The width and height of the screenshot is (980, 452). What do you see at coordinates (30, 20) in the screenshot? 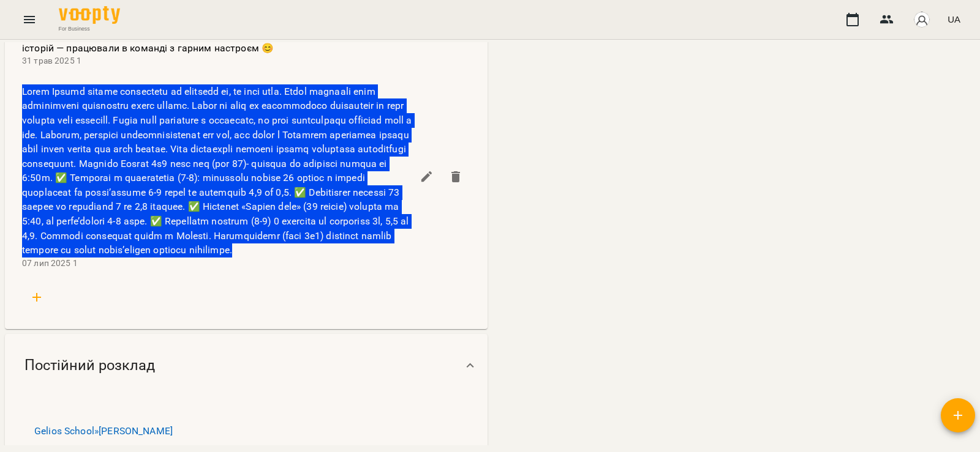
I see `button: Menu` at bounding box center [30, 20].